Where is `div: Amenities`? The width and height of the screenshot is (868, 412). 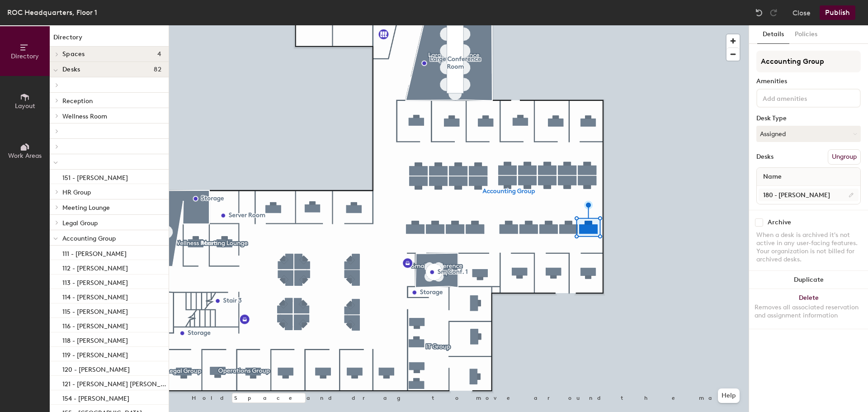 div: Amenities is located at coordinates (808, 81).